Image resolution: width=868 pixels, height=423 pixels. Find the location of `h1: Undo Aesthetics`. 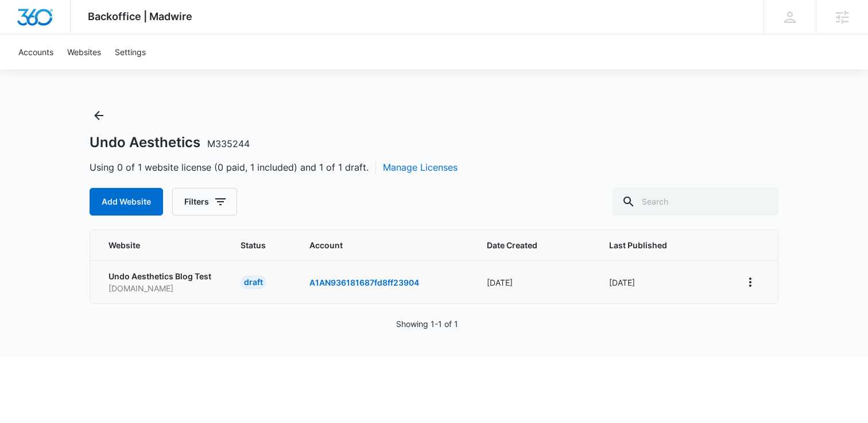

h1: Undo Aesthetics is located at coordinates (170, 143).